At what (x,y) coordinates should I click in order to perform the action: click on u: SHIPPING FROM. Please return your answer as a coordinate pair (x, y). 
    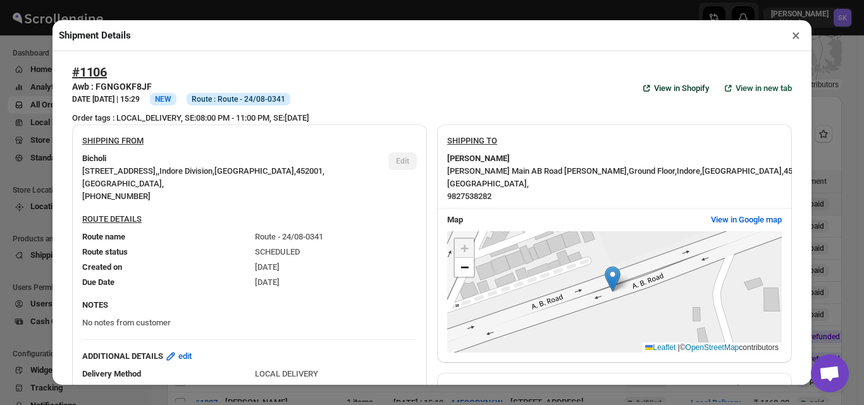
    Looking at the image, I should click on (113, 140).